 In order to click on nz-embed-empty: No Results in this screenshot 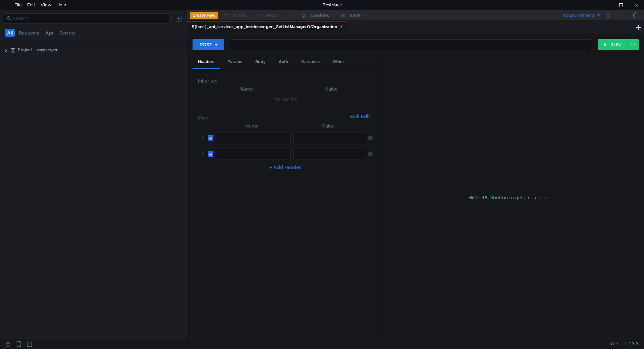, I will do `click(285, 99)`.